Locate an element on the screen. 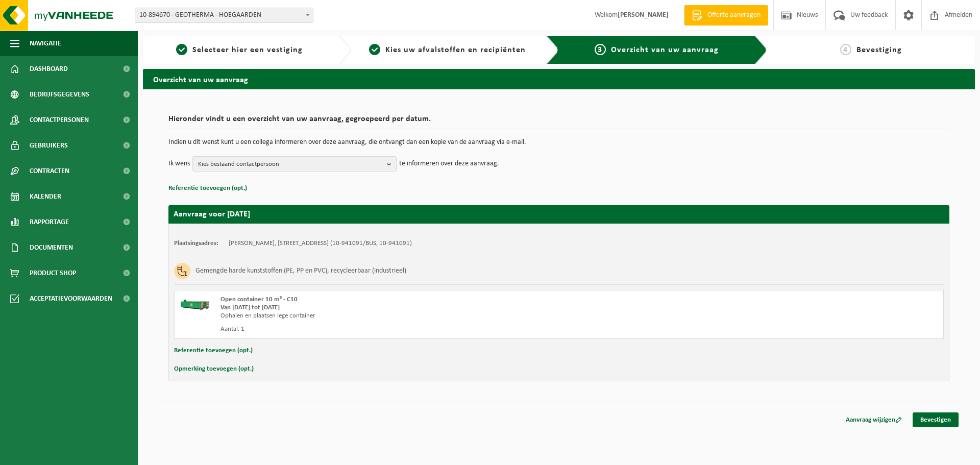 This screenshot has width=980, height=465. span: Overzicht van uw aanvraag is located at coordinates (664, 50).